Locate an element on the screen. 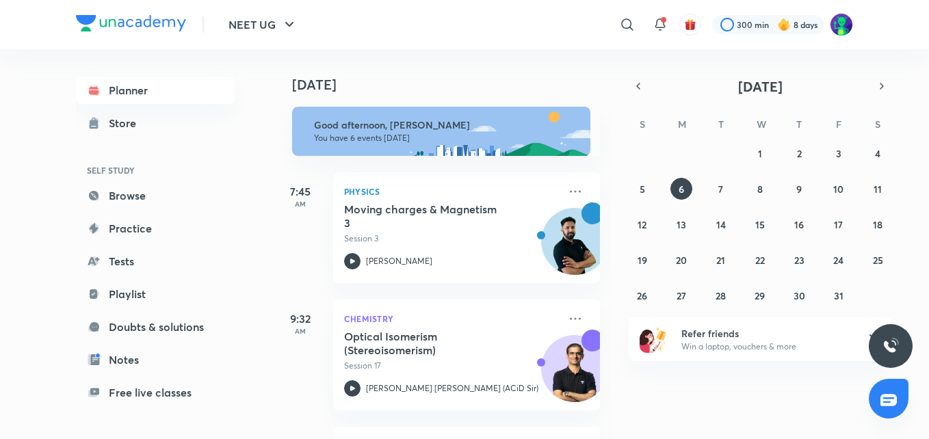  button: October 6, 2025 is located at coordinates (681, 189).